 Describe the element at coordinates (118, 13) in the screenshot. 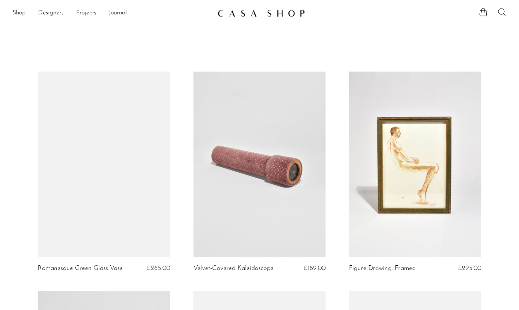

I see `a: Journal` at that location.